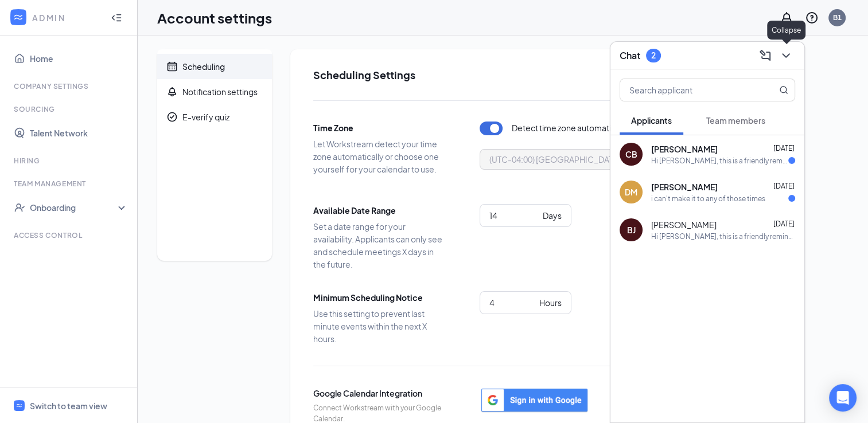  Describe the element at coordinates (215, 18) in the screenshot. I see `h1: Account settings` at that location.